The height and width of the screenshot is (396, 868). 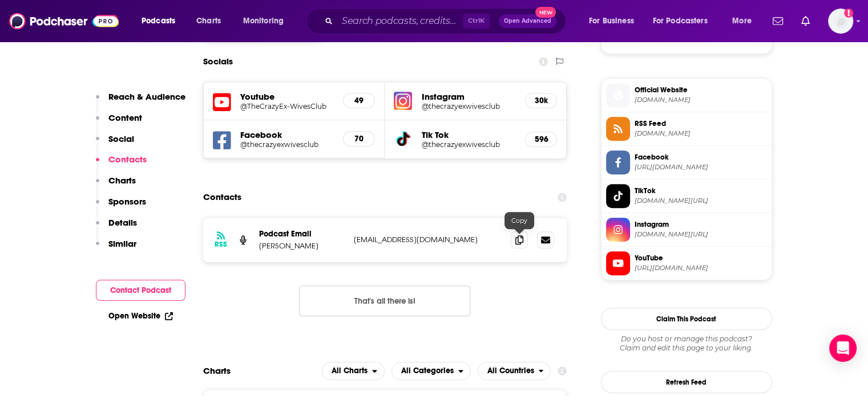 What do you see at coordinates (541, 100) in the screenshot?
I see `h5: 30k` at bounding box center [541, 100].